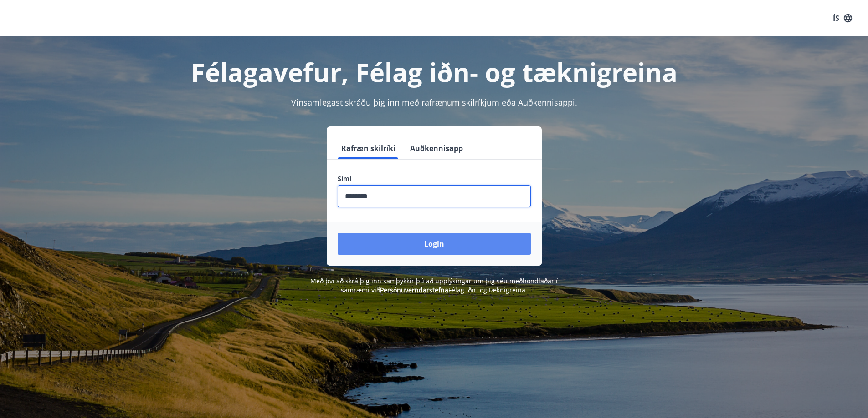 The image size is (868, 418). What do you see at coordinates (434, 102) in the screenshot?
I see `span: Vinsamlegast skráðu þig inn með rafrænum skilríkjum eða Auðkennisappi.` at bounding box center [434, 102].